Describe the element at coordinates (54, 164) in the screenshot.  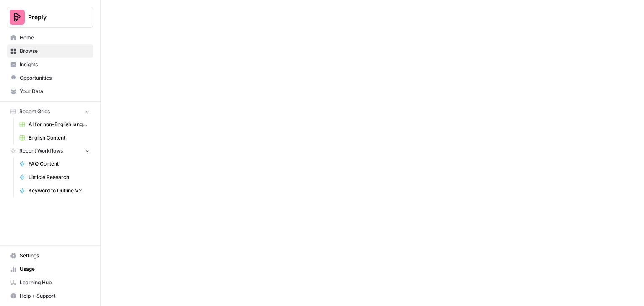
I see `a: FAQ Content` at that location.